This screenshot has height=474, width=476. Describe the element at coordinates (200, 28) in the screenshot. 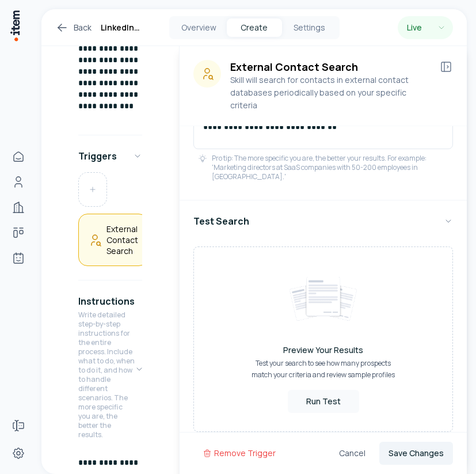

I see `button: Overview` at that location.